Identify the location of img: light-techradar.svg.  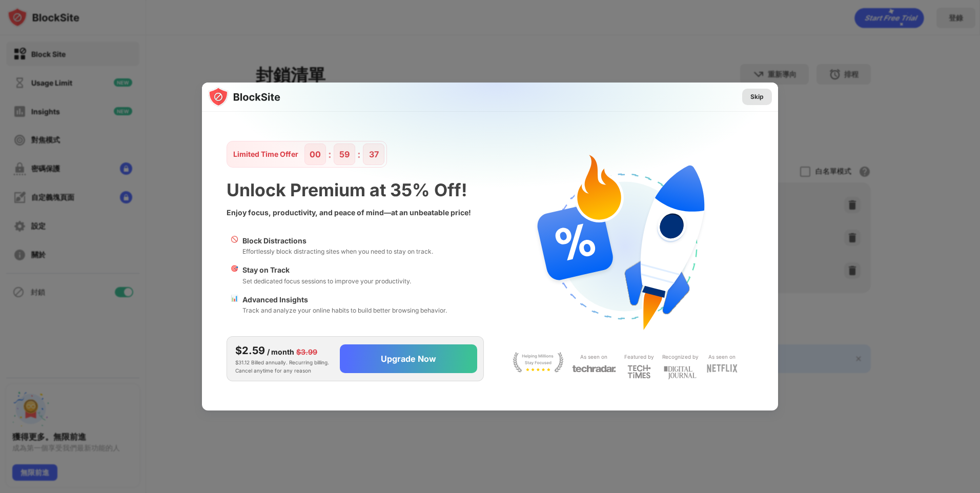
(594, 368).